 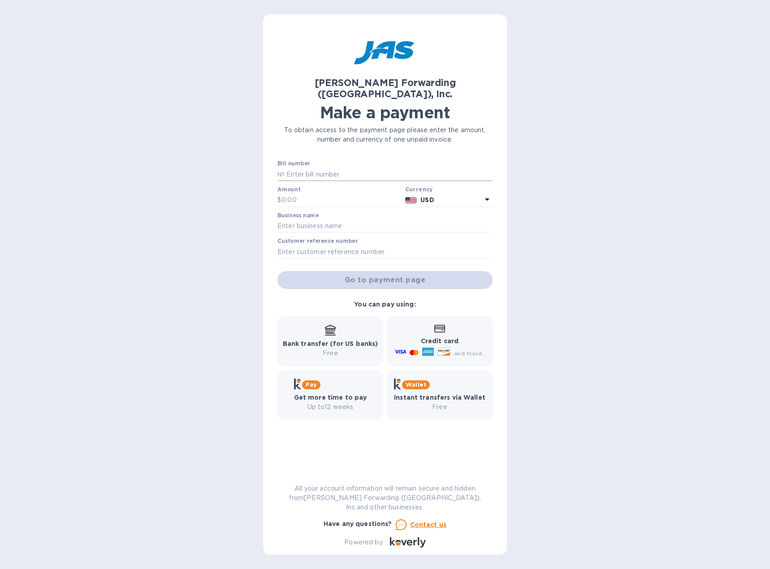 What do you see at coordinates (440, 398) in the screenshot?
I see `b: Instant transfers via Wallet` at bounding box center [440, 398].